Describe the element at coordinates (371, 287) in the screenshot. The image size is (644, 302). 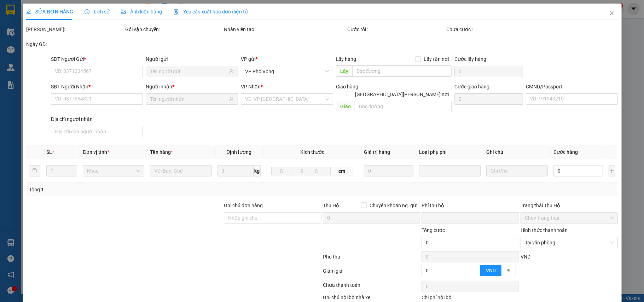
I see `div: Chưa thanh toán` at that location.